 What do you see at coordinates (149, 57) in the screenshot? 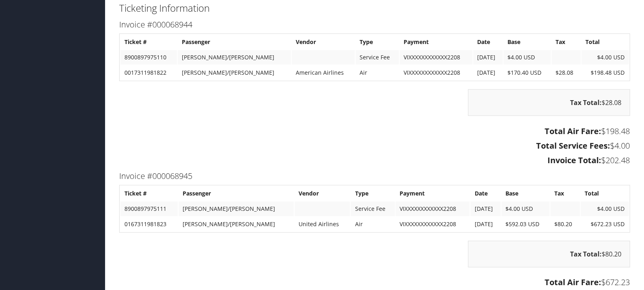
I see `td: 8900897975110` at bounding box center [149, 57].